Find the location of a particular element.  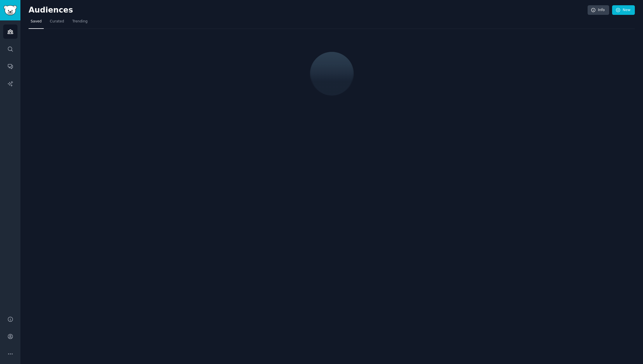

span: Saved is located at coordinates (36, 22).